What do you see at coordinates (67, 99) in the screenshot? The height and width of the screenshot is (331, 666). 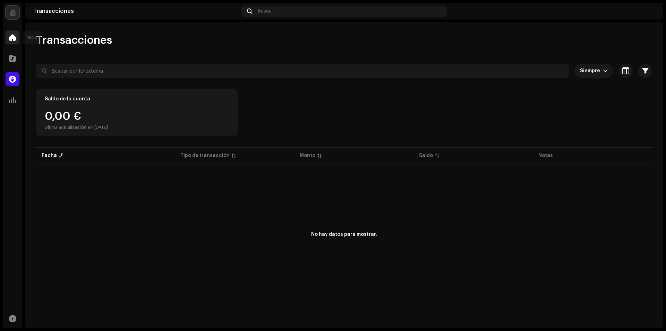 I see `div: Saldo de la cuenta` at bounding box center [67, 99].